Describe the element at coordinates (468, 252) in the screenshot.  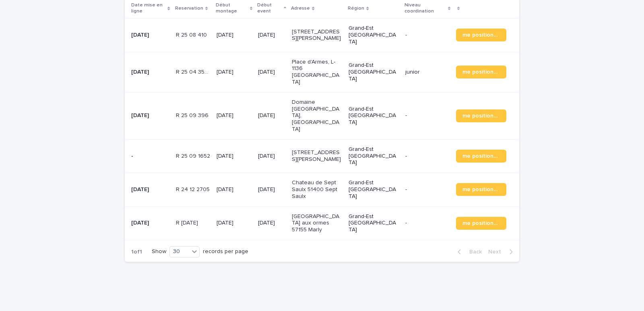
I see `button: Back` at that location.